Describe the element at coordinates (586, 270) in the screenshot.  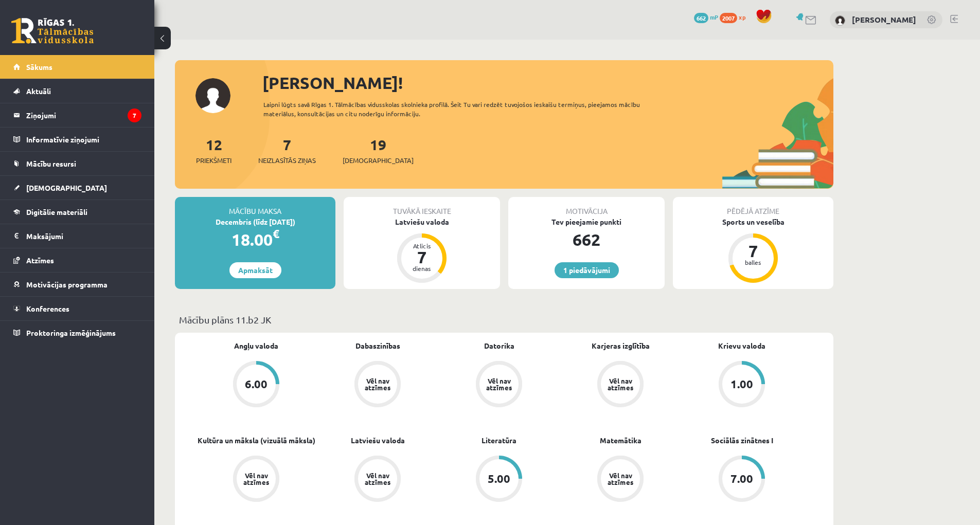
I see `a: 1 piedāvājumi` at that location.